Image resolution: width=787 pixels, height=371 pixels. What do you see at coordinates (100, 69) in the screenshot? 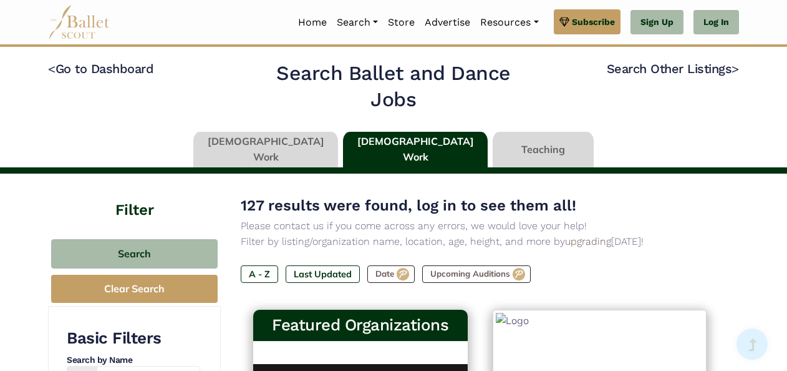
I see `a: <Go to Dashboard` at bounding box center [100, 69].